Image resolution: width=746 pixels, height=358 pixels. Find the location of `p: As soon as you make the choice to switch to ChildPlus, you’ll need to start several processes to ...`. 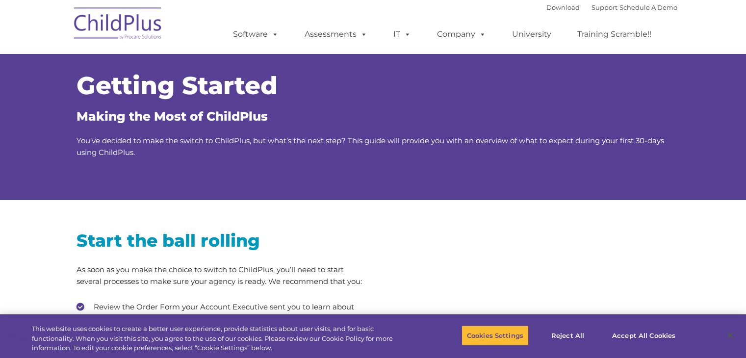

p: As soon as you make the choice to switch to ChildPlus, you’ll need to start several processes to ... is located at coordinates (221, 276).